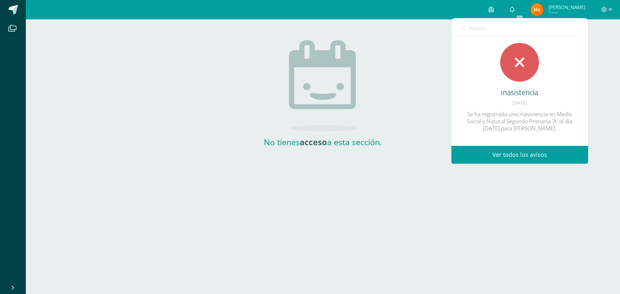 This screenshot has height=294, width=620. Describe the element at coordinates (519, 155) in the screenshot. I see `a: Ver todos los avisos` at that location.